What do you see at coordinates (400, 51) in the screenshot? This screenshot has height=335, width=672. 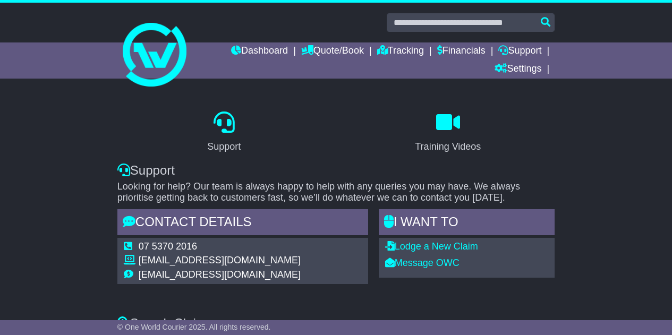 I see `a: Tracking` at bounding box center [400, 51].